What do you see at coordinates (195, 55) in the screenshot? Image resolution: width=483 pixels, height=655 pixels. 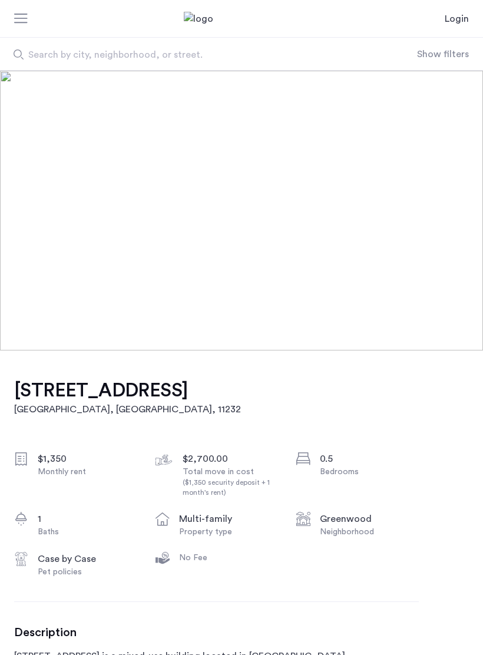 I see `span: Search by city, neighborhood, or street.` at bounding box center [195, 55].